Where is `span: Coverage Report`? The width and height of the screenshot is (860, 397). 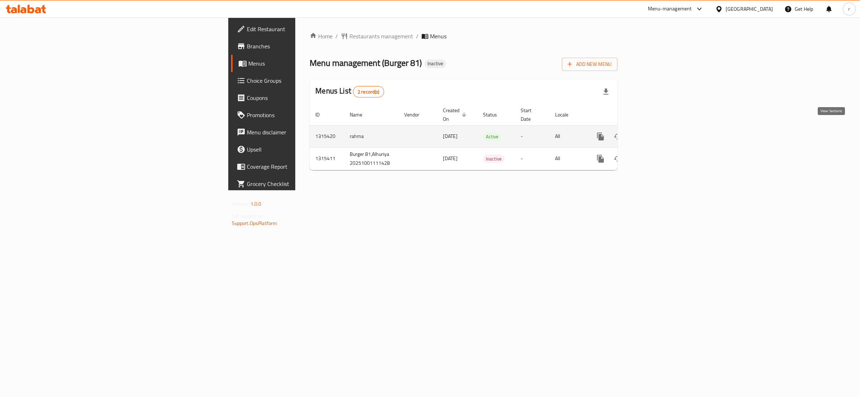 span: Coverage Report is located at coordinates (306, 167).